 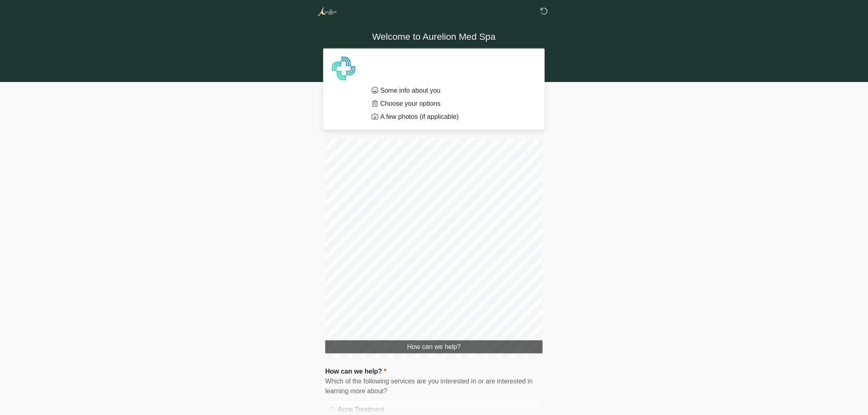 What do you see at coordinates (450, 104) in the screenshot?
I see `li: Choose your options` at bounding box center [450, 104].